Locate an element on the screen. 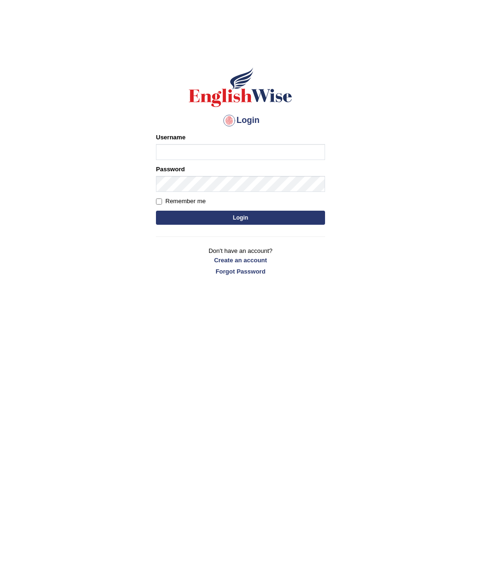 Image resolution: width=481 pixels, height=579 pixels. button: Login is located at coordinates (240, 218).